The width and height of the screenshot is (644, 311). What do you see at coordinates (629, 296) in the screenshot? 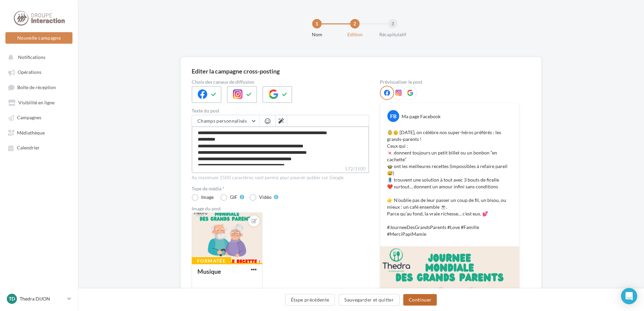
I see `div: Open Intercom Messenger` at bounding box center [629, 296].